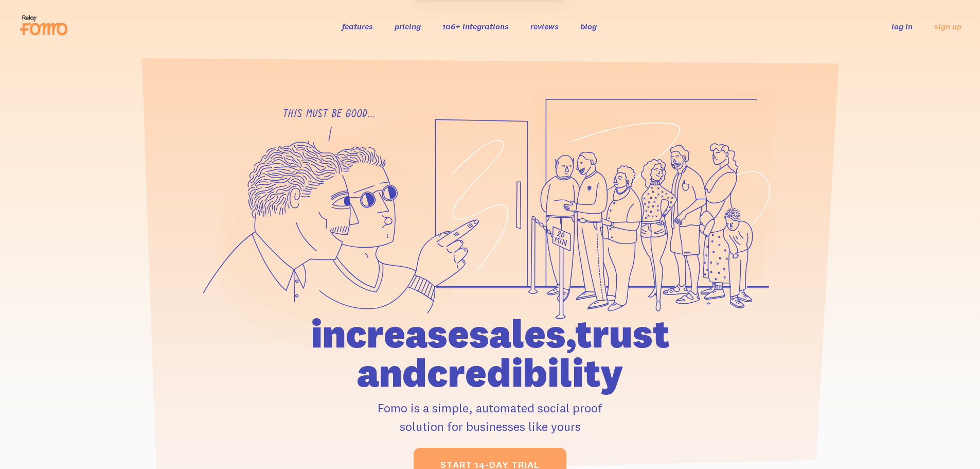 Image resolution: width=980 pixels, height=469 pixels. I want to click on a: pricing, so click(408, 26).